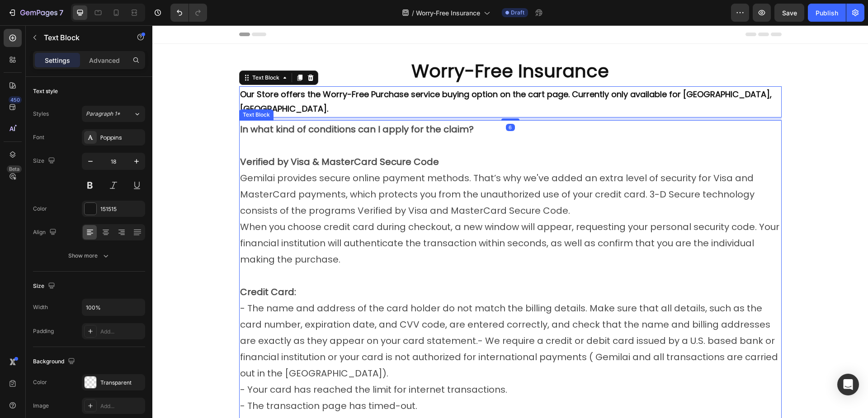 The height and width of the screenshot is (418, 868). I want to click on div: Font, so click(38, 137).